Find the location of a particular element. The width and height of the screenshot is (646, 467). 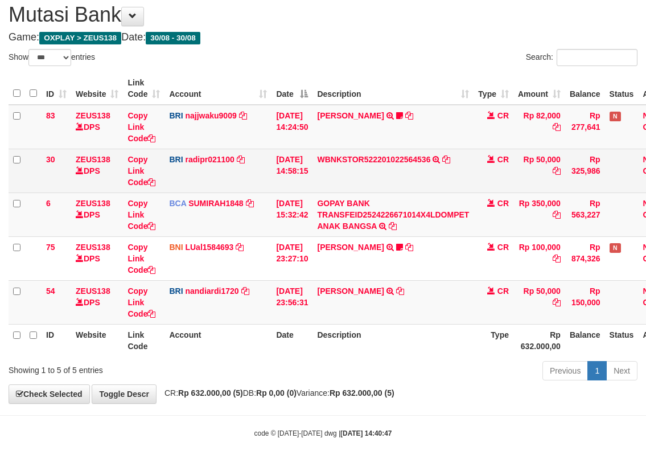

a: Copy Rp 100,000 to clipboard is located at coordinates (557, 258).